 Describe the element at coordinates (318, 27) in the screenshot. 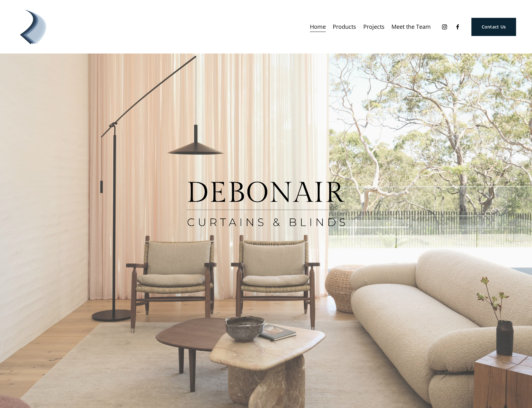

I see `a: Home` at that location.